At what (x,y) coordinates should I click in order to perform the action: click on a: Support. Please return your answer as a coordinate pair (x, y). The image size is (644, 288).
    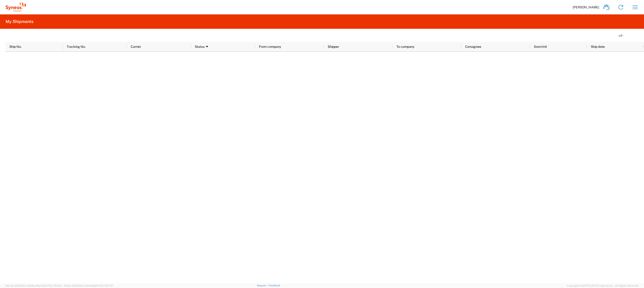
    Looking at the image, I should click on (263, 286).